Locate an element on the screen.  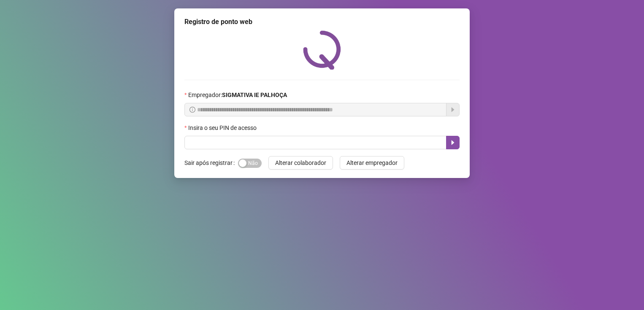
span: caret-right is located at coordinates (453, 143).